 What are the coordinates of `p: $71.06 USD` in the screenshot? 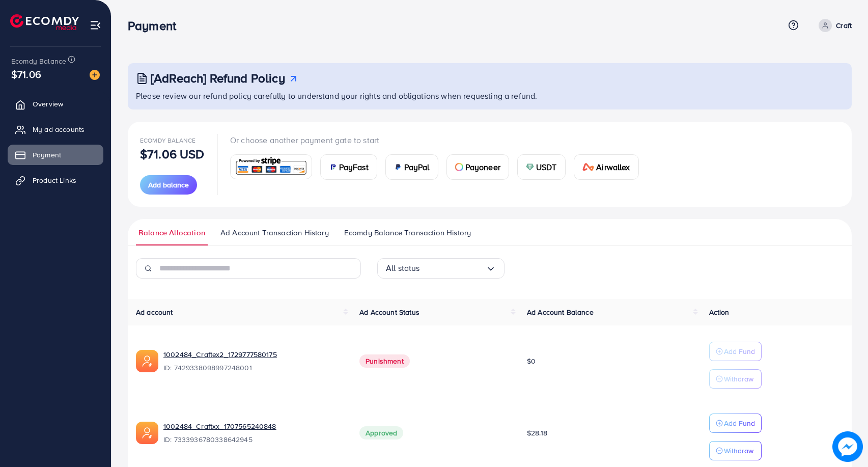 It's located at (172, 153).